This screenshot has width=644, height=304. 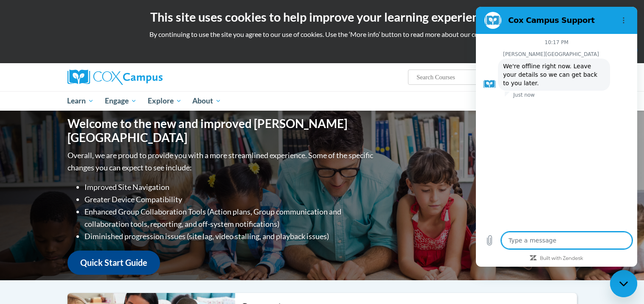 I want to click on a: Cox Campus, so click(x=148, y=77).